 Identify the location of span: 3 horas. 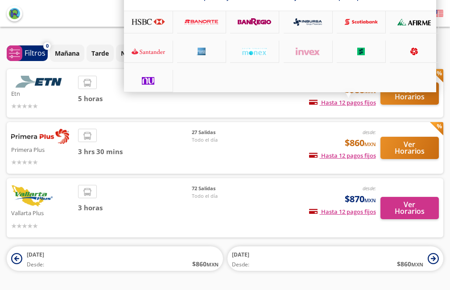
(135, 208).